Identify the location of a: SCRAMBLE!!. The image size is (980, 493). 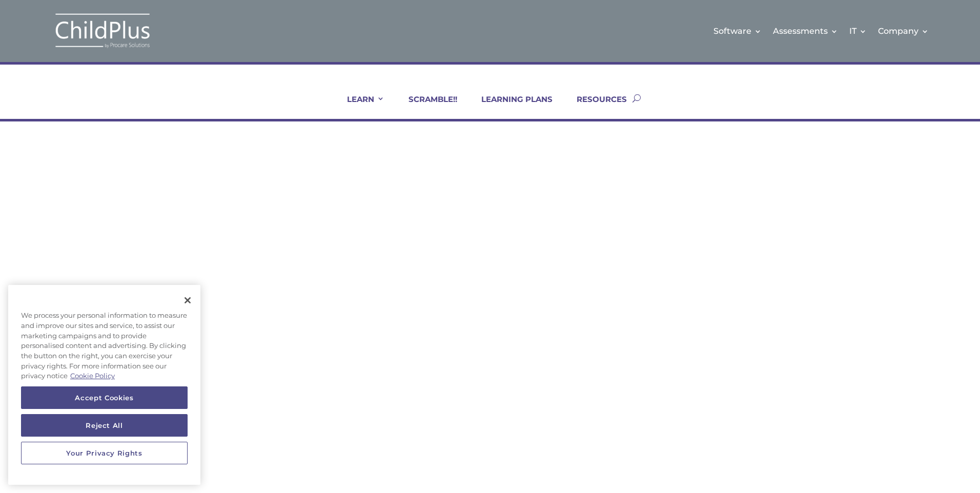
(427, 106).